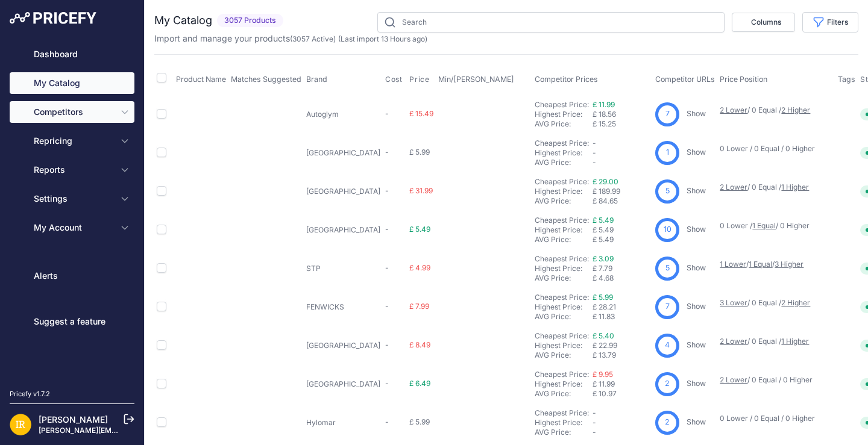 This screenshot has width=868, height=445. What do you see at coordinates (183, 21) in the screenshot?
I see `h2: My Catalog` at bounding box center [183, 21].